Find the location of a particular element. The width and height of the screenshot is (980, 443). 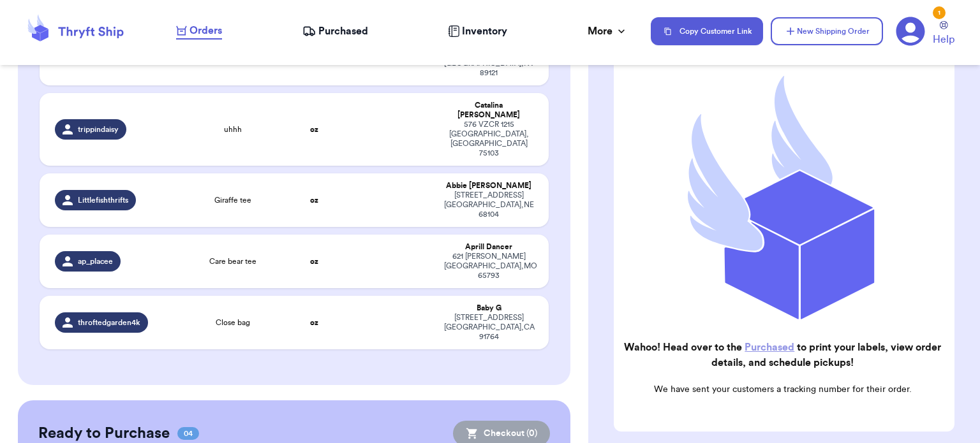

button: New Shipping Order is located at coordinates (827, 31).